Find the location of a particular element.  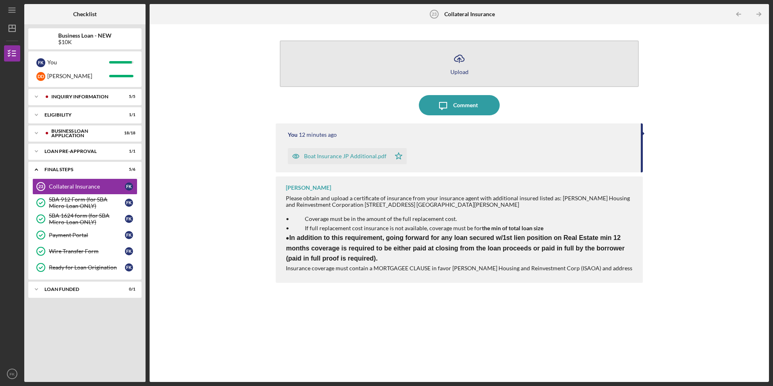

text: FK is located at coordinates (12, 374).